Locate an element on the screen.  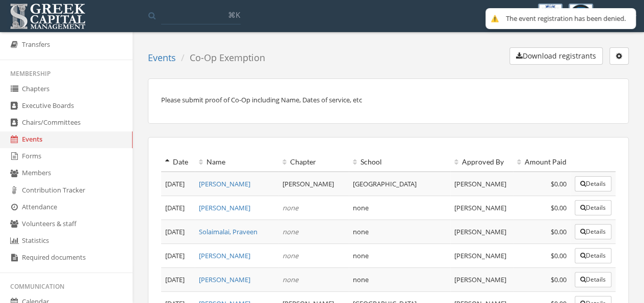
span: ⌘K is located at coordinates (234, 15).